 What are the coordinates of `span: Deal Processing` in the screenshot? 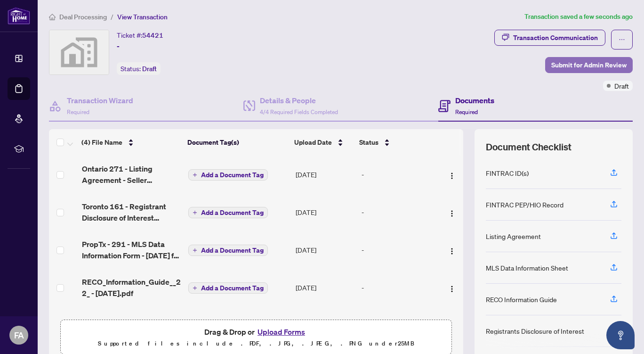 It's located at (83, 17).